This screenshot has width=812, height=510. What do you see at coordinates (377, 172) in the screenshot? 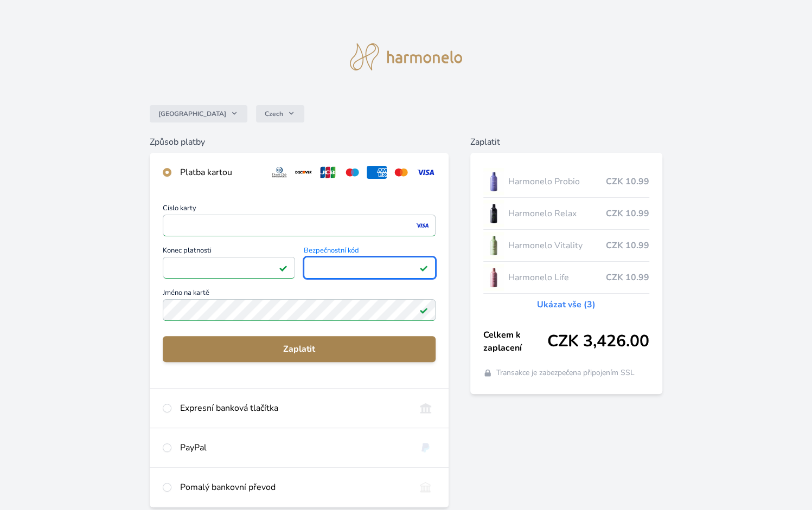
I see `img: amex.svg` at bounding box center [377, 172].